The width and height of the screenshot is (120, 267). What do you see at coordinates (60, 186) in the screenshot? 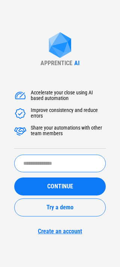
I see `button: CONTINUE` at bounding box center [60, 186].